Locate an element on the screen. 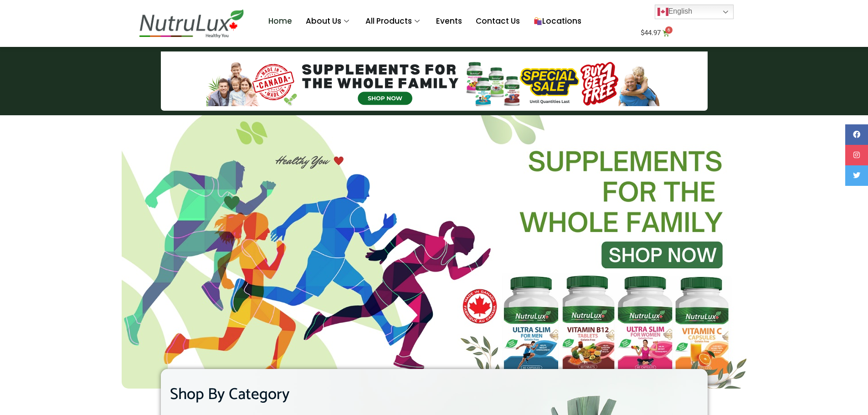 This screenshot has height=415, width=868. h2: Shop By Category is located at coordinates (249, 395).